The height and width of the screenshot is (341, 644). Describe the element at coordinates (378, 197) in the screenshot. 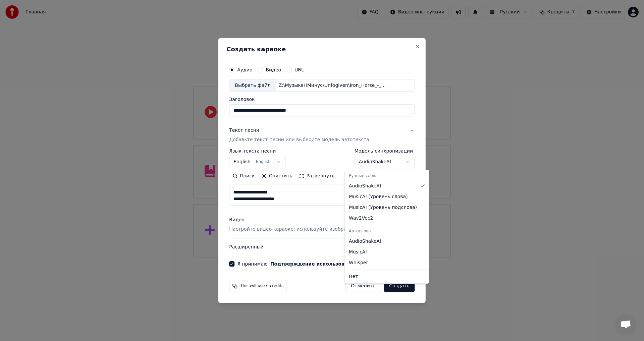

I see `span: MusicAI ( Уровень слова )` at that location.